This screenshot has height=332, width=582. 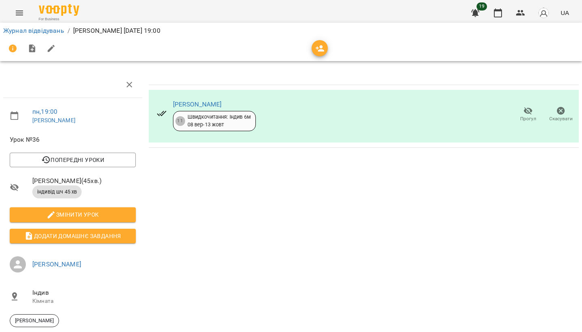 I want to click on img: Voopty Logo, so click(x=59, y=10).